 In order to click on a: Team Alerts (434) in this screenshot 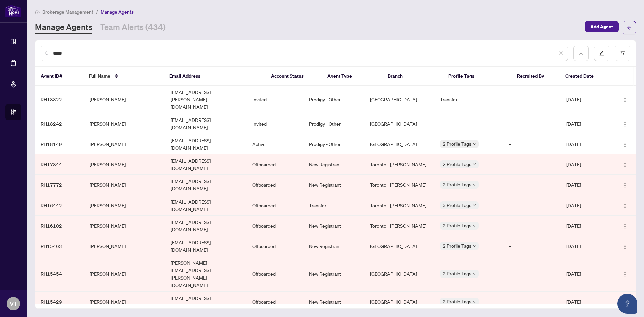, I will do `click(133, 28)`.